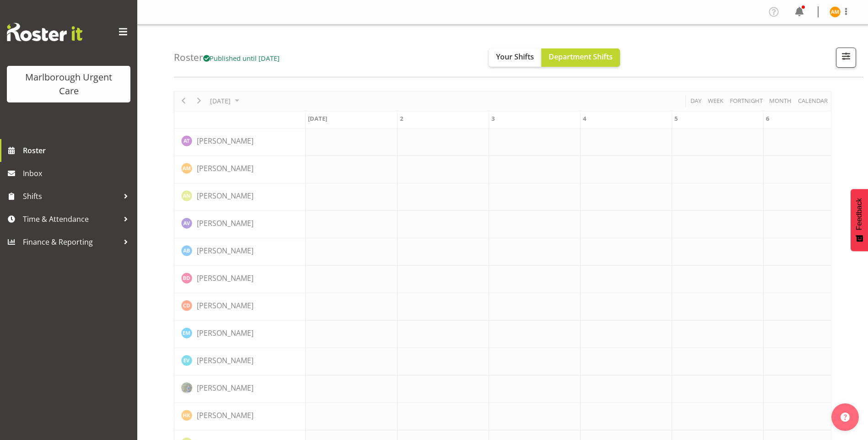 The width and height of the screenshot is (868, 440). Describe the element at coordinates (859, 220) in the screenshot. I see `button: Feedback - Show survey` at that location.